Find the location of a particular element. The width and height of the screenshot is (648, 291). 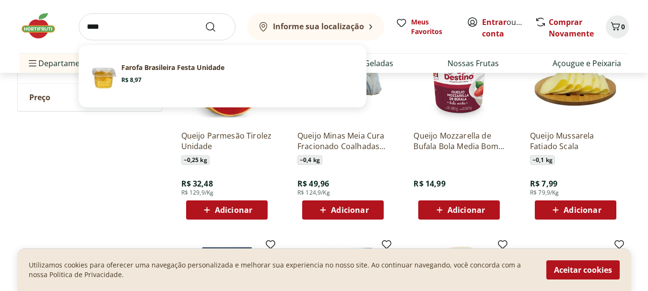

img: Principal is located at coordinates (104, 76).